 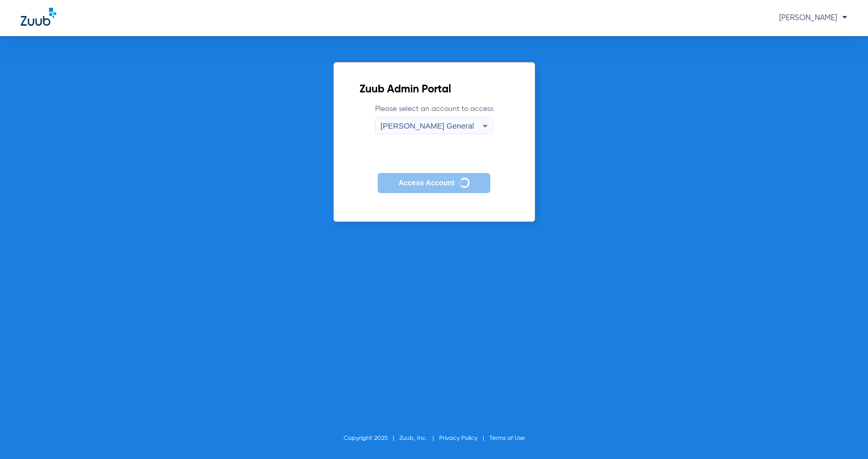 I want to click on a: Terms of Use, so click(x=507, y=438).